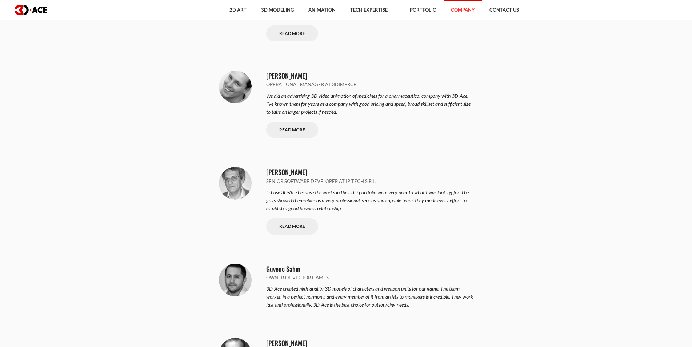  What do you see at coordinates (370, 297) in the screenshot?
I see `p: 3D-Ace created high-quality 3D models of characters and weapon units for our game. The team worke...` at bounding box center [370, 297].